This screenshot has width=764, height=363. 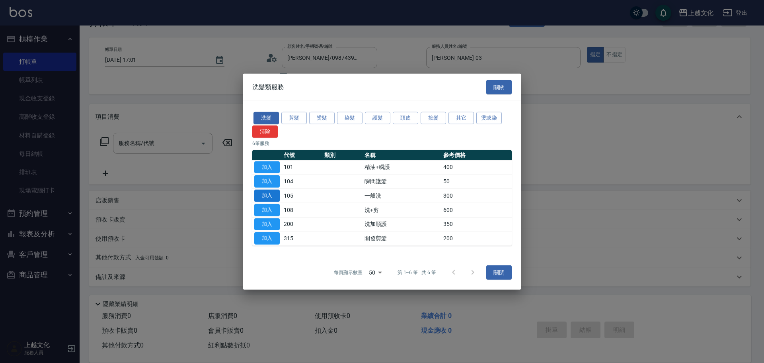 I want to click on span: 洗髮類服務, so click(x=268, y=87).